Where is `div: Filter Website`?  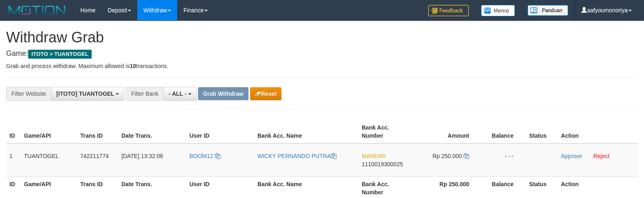
div: Filter Website is located at coordinates (29, 94).